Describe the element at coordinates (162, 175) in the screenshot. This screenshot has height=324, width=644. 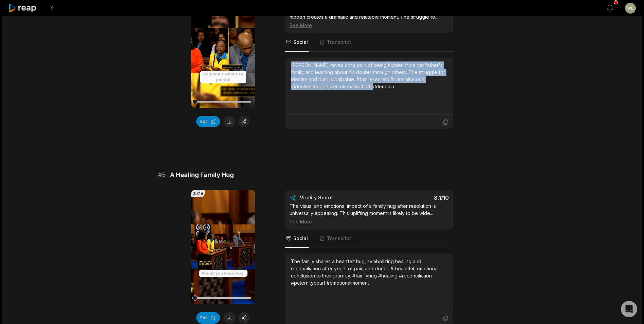
I see `span: # 5` at that location.